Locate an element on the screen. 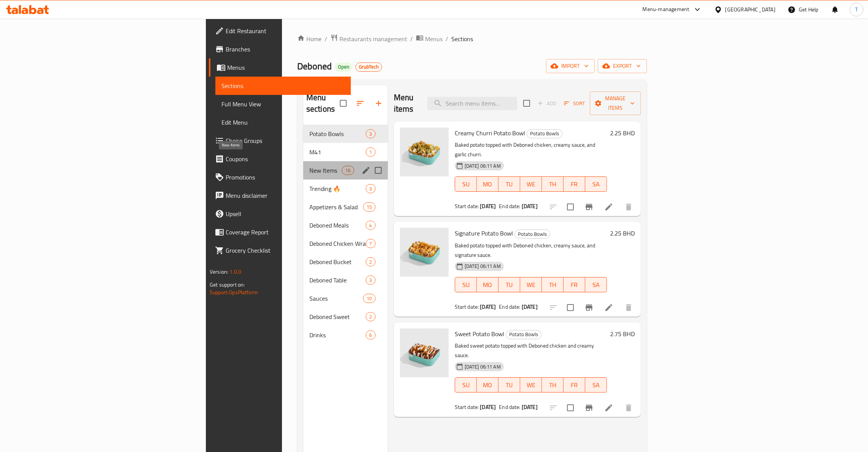 The height and width of the screenshot is (452, 868). button: export is located at coordinates (622, 66).